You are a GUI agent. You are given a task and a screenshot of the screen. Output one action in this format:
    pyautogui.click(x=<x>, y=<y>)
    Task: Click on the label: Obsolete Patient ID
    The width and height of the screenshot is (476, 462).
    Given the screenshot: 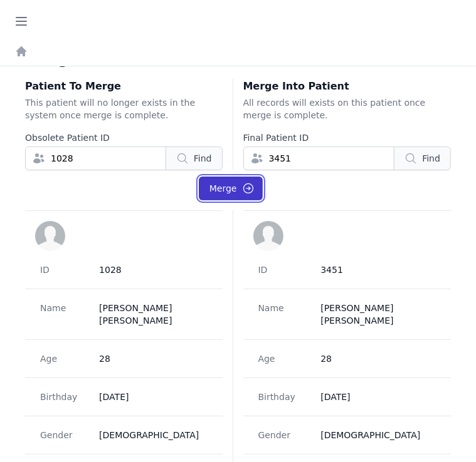 What is the action you would take?
    pyautogui.click(x=123, y=138)
    